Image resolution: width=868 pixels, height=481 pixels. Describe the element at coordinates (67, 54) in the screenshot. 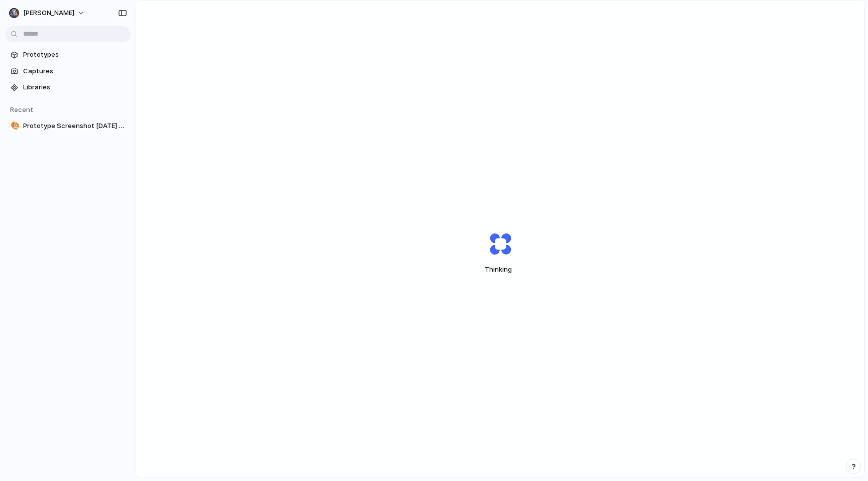

I see `a: Prototypes` at that location.